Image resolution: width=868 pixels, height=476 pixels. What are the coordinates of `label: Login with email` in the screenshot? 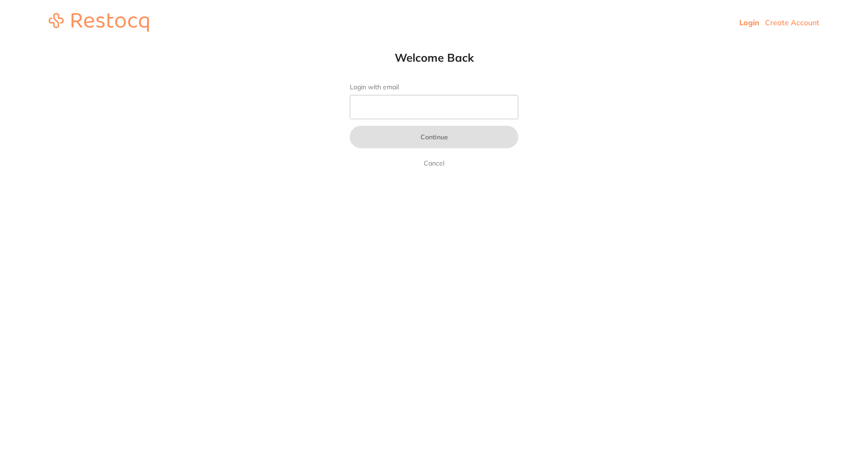 It's located at (434, 87).